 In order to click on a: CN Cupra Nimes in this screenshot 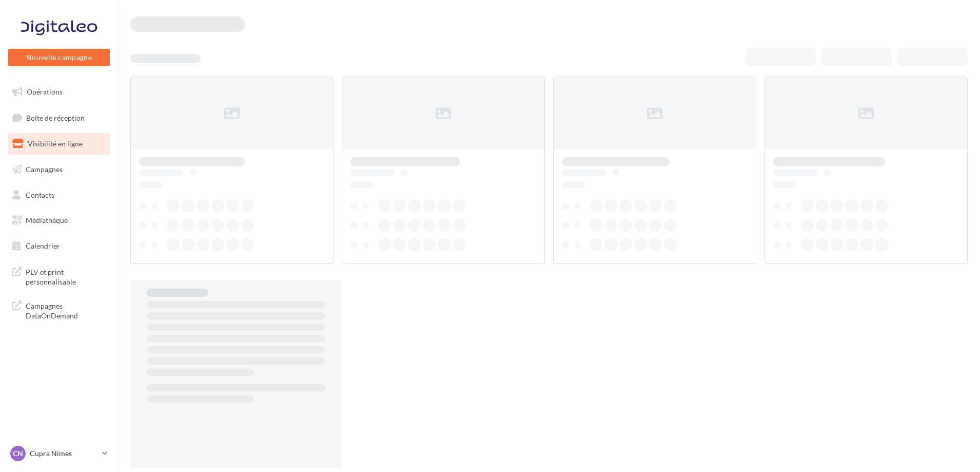, I will do `click(59, 454)`.